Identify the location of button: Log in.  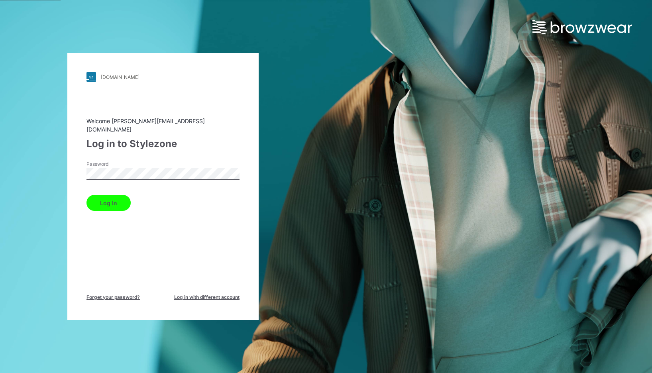
(108, 203).